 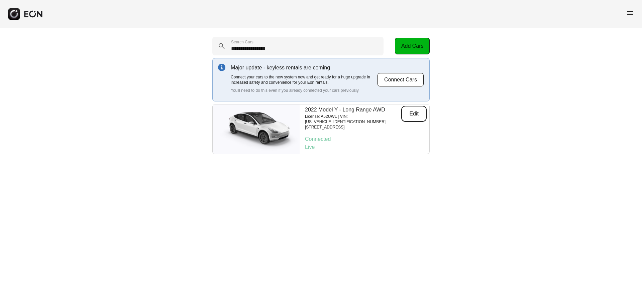 What do you see at coordinates (242, 42) in the screenshot?
I see `label: Search Cars` at bounding box center [242, 42].